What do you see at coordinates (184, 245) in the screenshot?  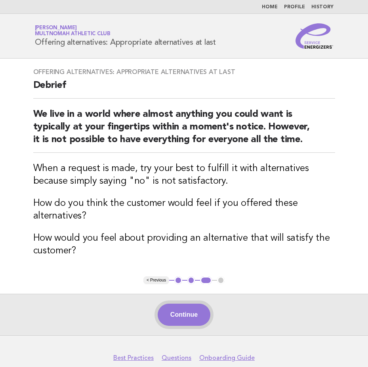 I see `h3: How would you feel about providing an alternative that will satisfy the customer?` at bounding box center [184, 245].